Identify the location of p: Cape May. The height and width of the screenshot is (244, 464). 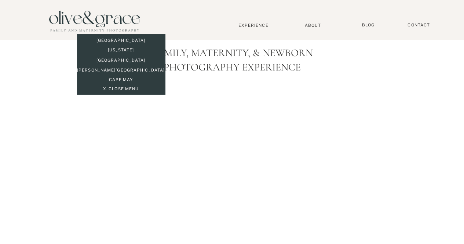
(121, 80).